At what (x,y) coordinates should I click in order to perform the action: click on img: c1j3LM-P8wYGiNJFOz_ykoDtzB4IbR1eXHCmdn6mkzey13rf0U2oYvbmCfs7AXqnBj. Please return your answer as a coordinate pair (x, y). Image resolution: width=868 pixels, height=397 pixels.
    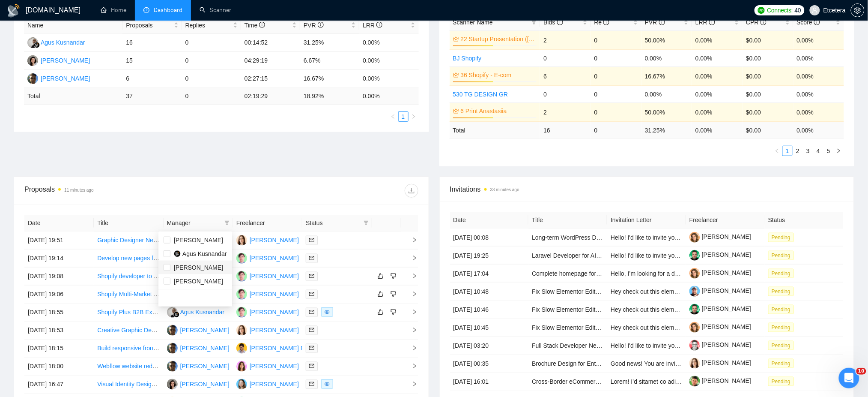
    Looking at the image, I should click on (695, 255).